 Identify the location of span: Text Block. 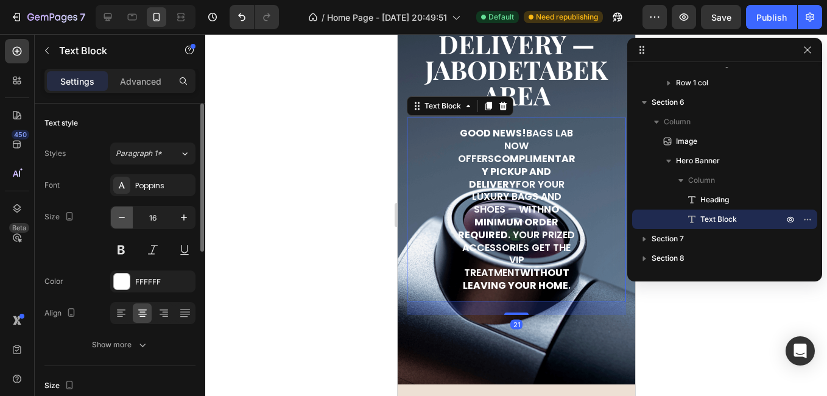
(718, 219).